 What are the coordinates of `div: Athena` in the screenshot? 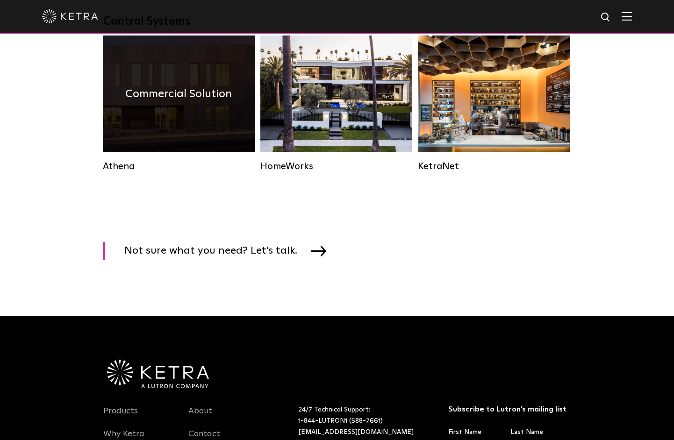 It's located at (179, 166).